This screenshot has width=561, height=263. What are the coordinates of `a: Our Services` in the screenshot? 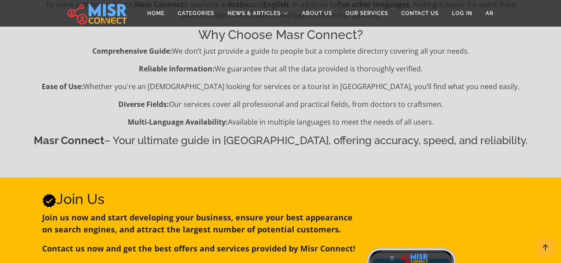 It's located at (367, 13).